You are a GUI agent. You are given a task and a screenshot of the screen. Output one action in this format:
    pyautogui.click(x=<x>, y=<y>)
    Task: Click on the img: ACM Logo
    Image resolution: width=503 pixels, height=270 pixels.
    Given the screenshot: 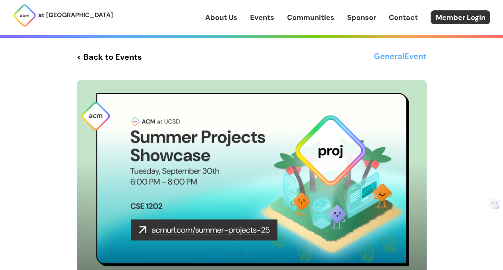 What is the action you would take?
    pyautogui.click(x=25, y=16)
    